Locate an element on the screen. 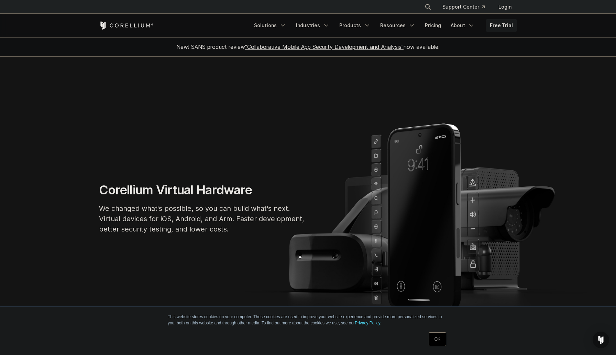 This screenshot has width=616, height=355. span: New! SANS product review now available. is located at coordinates (308, 47).